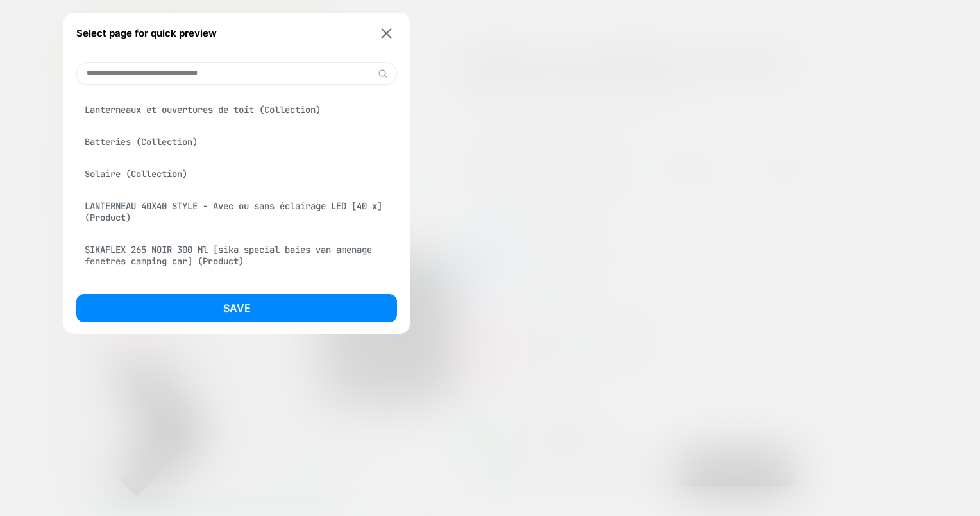 Image resolution: width=980 pixels, height=516 pixels. Describe the element at coordinates (237, 110) in the screenshot. I see `div: Lanterneaux et ouvertures de toît (Collection)` at that location.